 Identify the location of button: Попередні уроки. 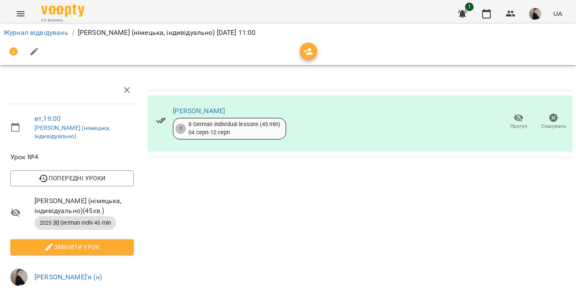
(72, 178).